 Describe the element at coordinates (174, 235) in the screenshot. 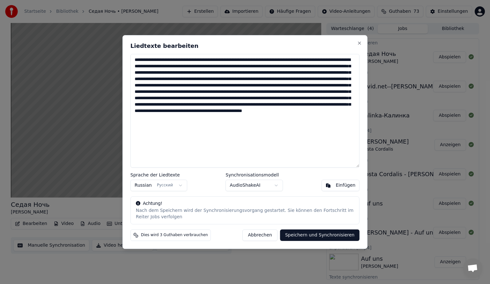

I see `span: Dies wird 3 Guthaben verbrauchen` at that location.